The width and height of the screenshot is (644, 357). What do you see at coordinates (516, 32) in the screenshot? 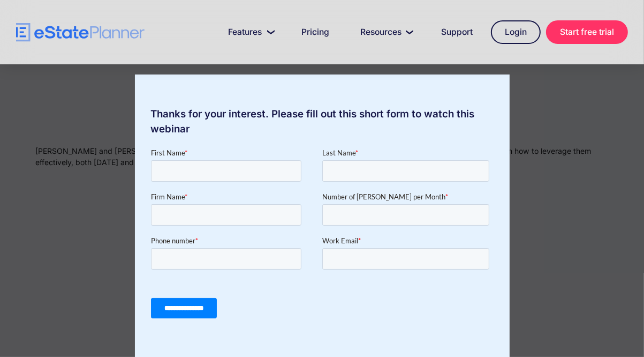
I see `a: Login` at bounding box center [516, 32].